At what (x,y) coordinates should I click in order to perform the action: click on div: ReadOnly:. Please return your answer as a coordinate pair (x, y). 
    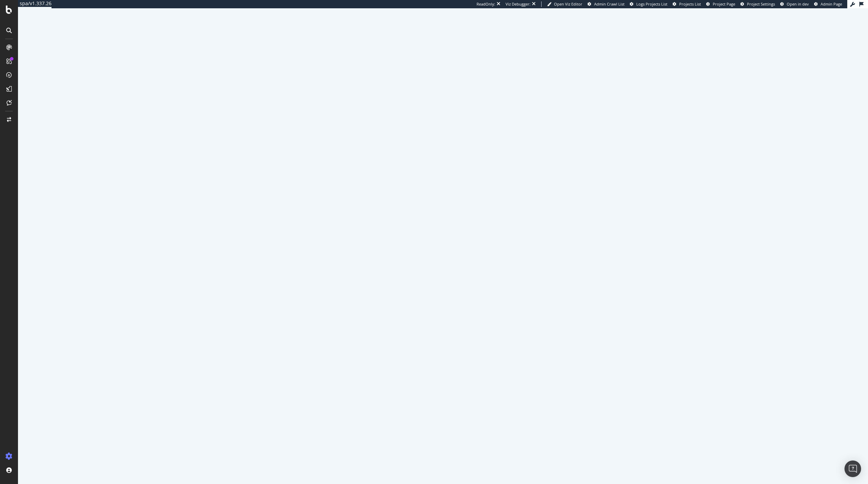
    Looking at the image, I should click on (486, 4).